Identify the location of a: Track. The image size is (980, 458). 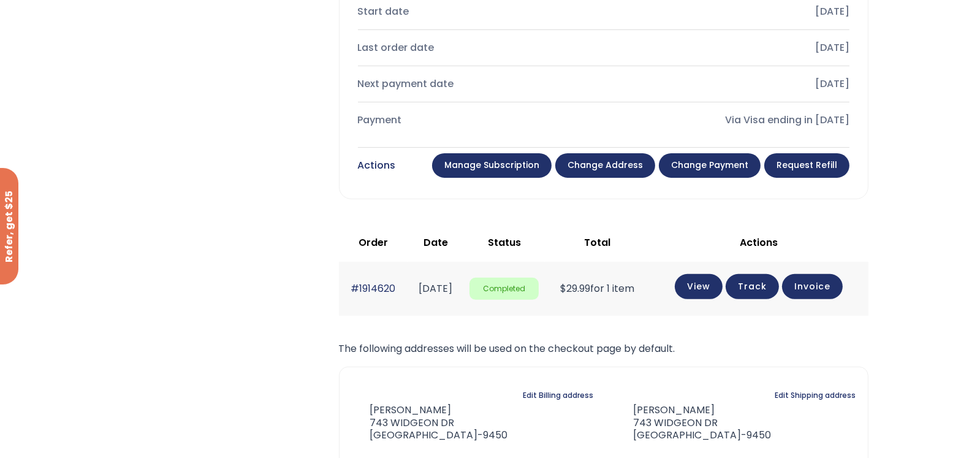
(752, 286).